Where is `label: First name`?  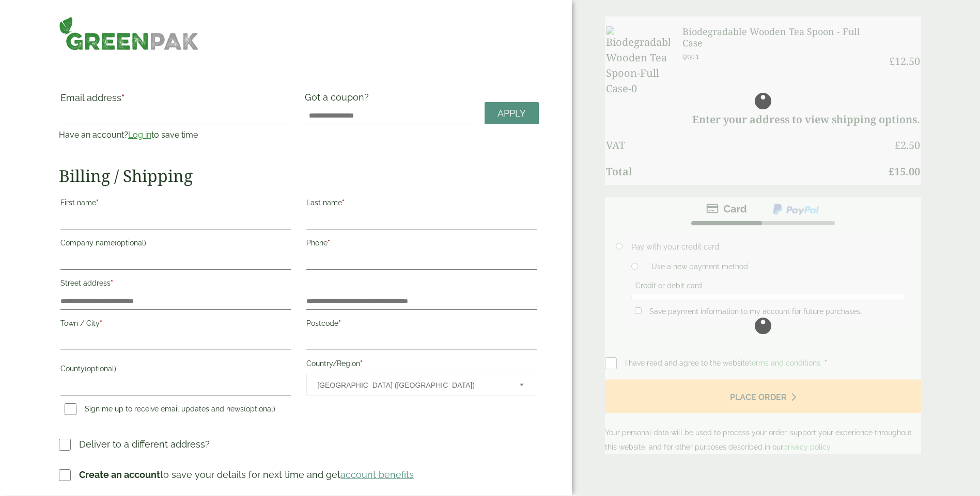
label: First name is located at coordinates (176, 205).